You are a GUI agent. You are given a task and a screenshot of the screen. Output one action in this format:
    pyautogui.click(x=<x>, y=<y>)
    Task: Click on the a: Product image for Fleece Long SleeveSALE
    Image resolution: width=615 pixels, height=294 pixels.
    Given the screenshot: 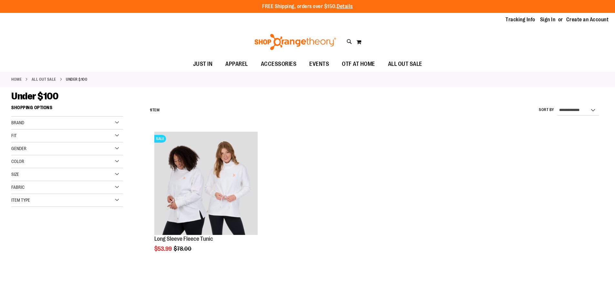 What is the action you would take?
    pyautogui.click(x=206, y=184)
    